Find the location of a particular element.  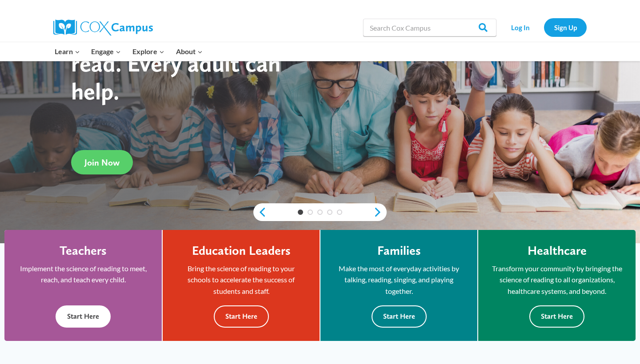

span: Join Now is located at coordinates (102, 163).